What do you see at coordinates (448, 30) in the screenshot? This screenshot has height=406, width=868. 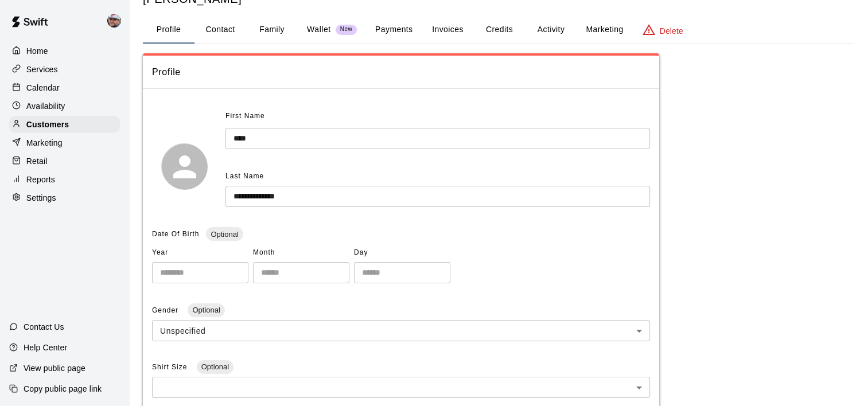 I see `button: Invoices` at bounding box center [448, 30].